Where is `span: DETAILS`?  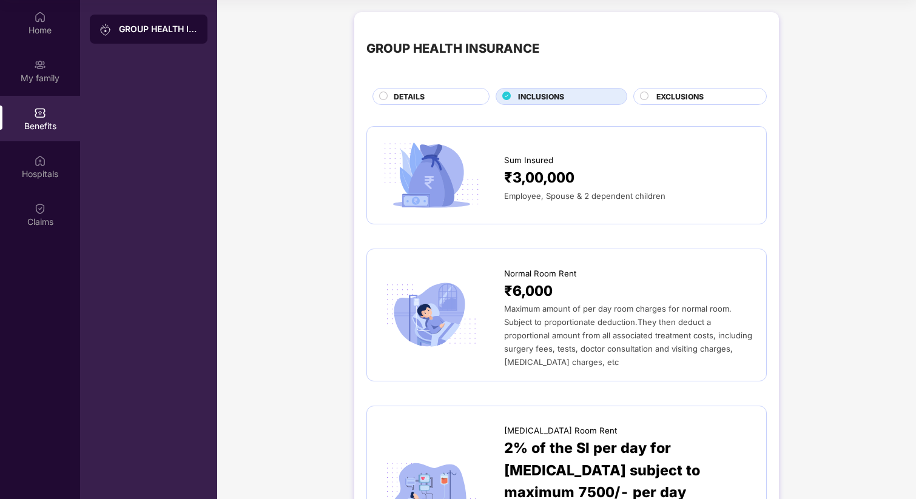
span: DETAILS is located at coordinates (409, 96).